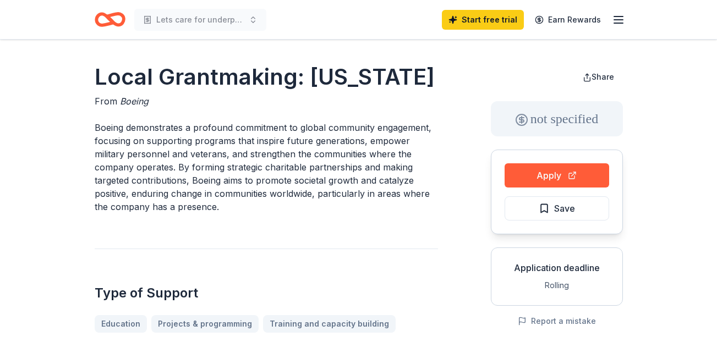 This screenshot has width=717, height=353. Describe the element at coordinates (205, 324) in the screenshot. I see `a: Projects & programming` at that location.